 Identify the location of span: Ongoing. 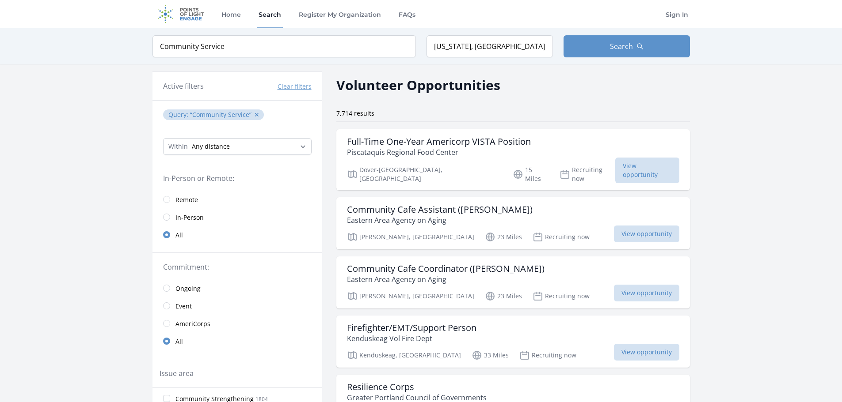
(188, 289).